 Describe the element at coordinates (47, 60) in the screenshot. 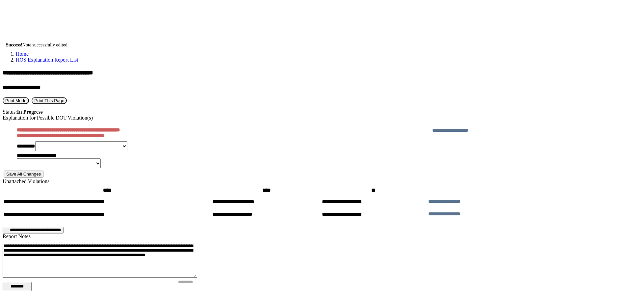

I see `a: HOS Explanation Report List` at that location.